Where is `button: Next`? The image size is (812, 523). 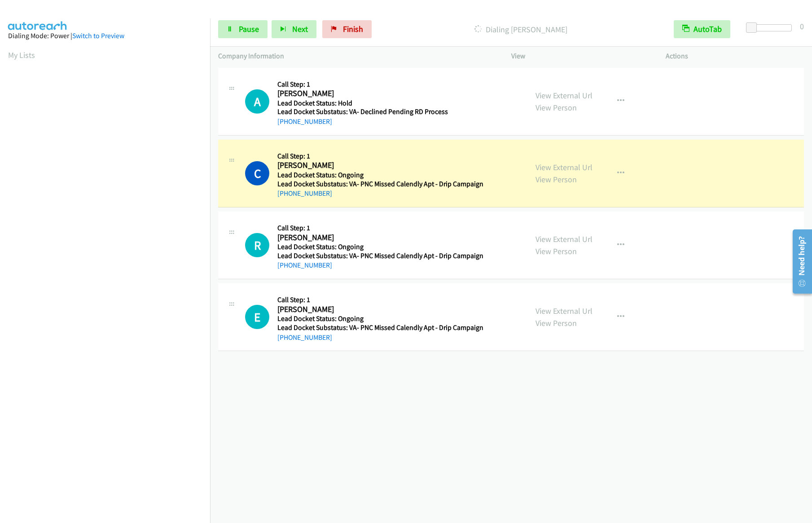
button: Next is located at coordinates (294, 29).